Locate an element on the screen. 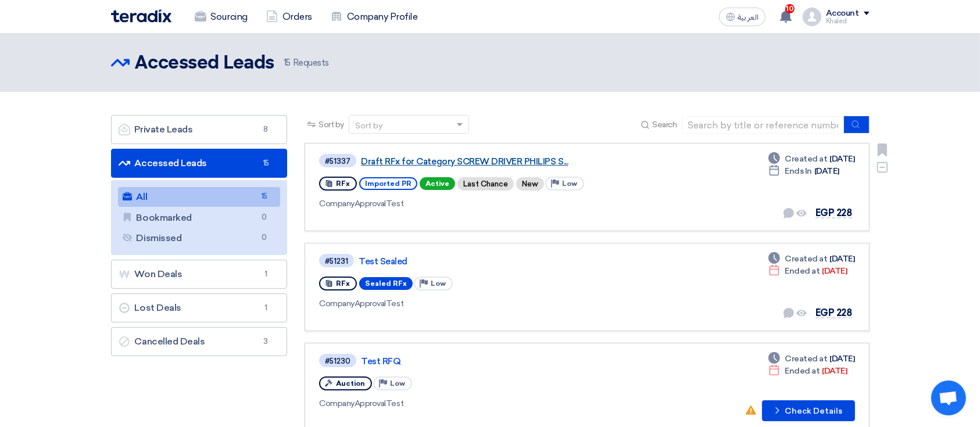  a: Bookmarked is located at coordinates (199, 218).